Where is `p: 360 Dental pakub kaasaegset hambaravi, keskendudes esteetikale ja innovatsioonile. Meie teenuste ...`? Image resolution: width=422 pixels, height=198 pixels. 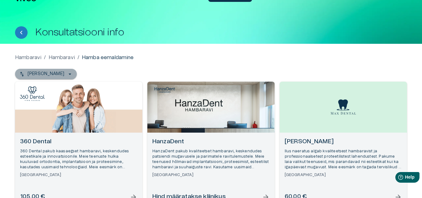 p: 360 Dental pakub kaasaegset hambaravi, keskendudes esteetikale ja innovatsioonile. Meie teenuste ... is located at coordinates (79, 160).